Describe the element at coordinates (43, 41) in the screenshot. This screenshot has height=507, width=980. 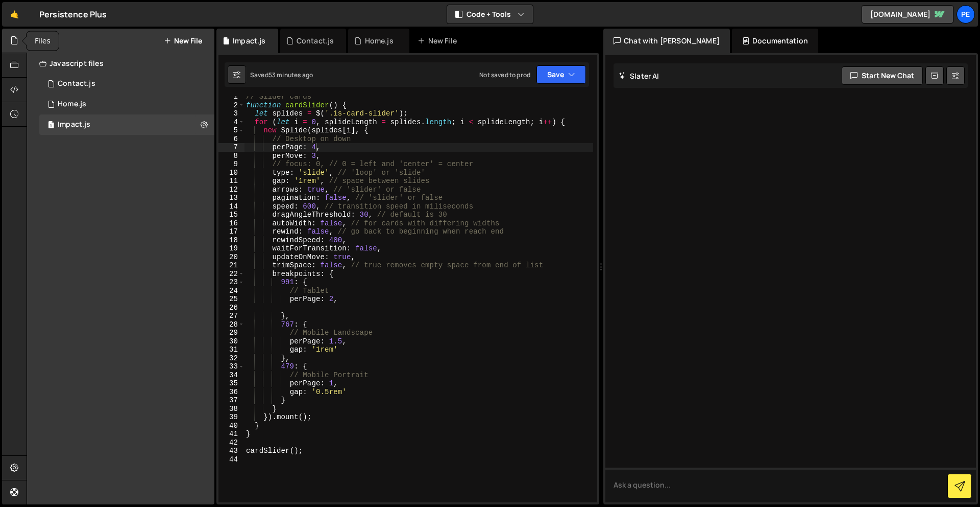
I see `div: Files` at that location.